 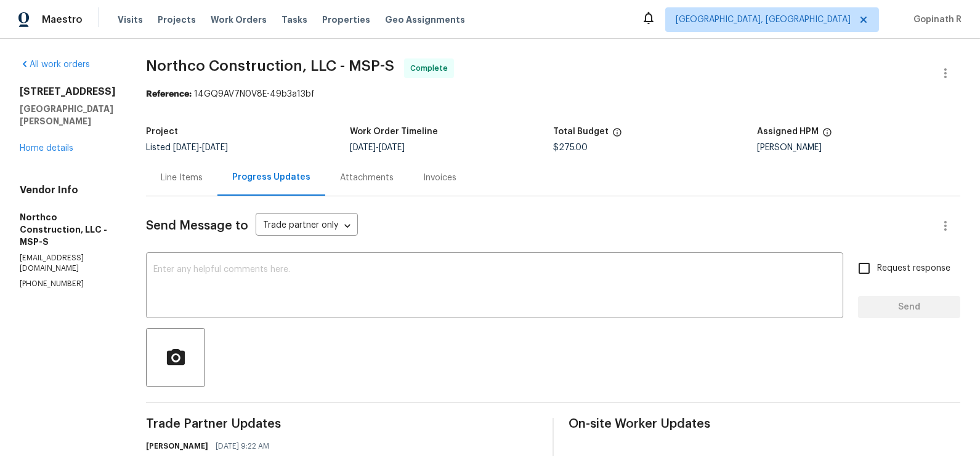 I want to click on div: Attachments, so click(x=366, y=178).